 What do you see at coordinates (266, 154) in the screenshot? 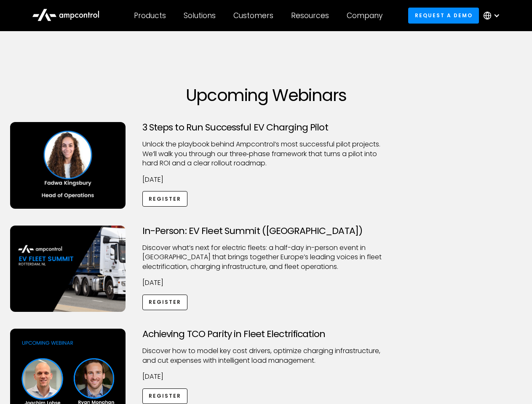
I see `p: Unlock the playbook behind Ampcontrol’s most successful pilot projects. We’ll walk you through ou...` at bounding box center [266, 154].